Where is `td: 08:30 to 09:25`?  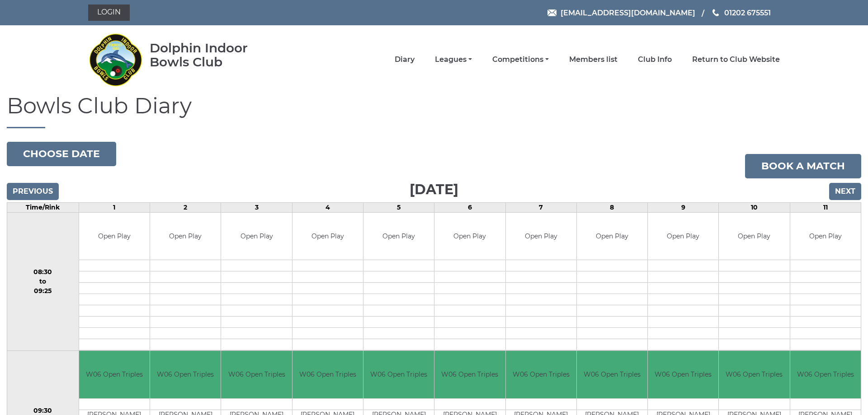
td: 08:30 to 09:25 is located at coordinates (43, 281).